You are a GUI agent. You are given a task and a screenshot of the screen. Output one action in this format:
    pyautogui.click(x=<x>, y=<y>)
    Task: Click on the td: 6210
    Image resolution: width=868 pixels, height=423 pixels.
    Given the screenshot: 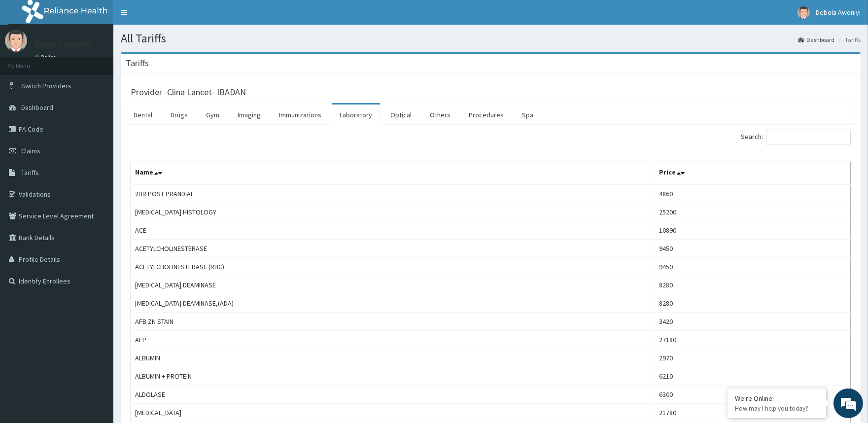 What is the action you would take?
    pyautogui.click(x=753, y=376)
    